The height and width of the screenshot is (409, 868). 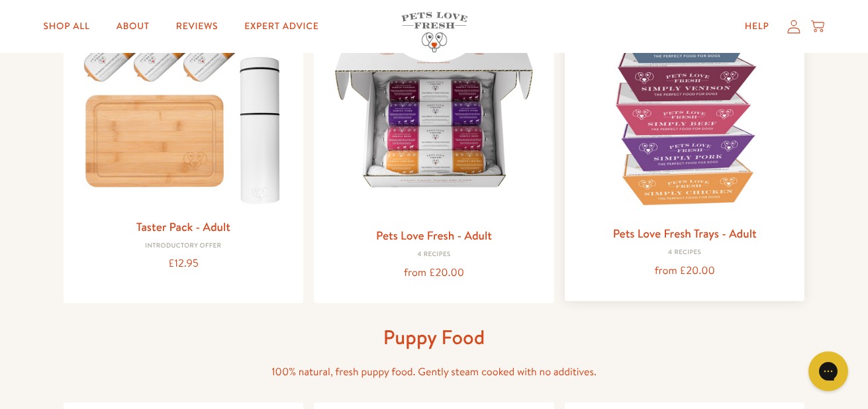 What do you see at coordinates (183, 264) in the screenshot?
I see `div: £12.95` at bounding box center [183, 264].